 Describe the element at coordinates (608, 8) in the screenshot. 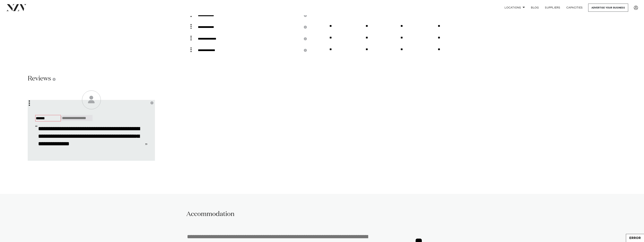

I see `a: Advertise your business` at that location.